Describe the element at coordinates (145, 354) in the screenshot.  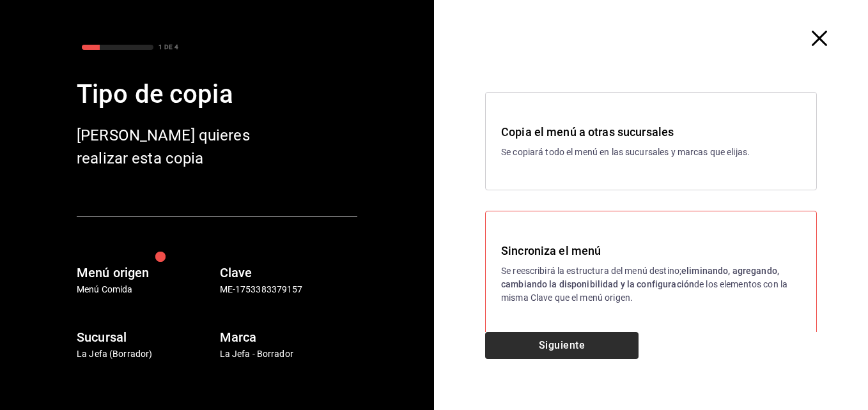
I see `p: La Jefa (Borrador)` at that location.